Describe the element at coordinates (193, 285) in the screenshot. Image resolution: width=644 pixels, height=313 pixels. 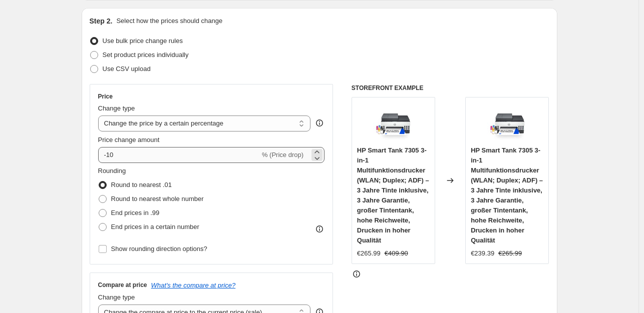
I see `button: What's the compare at price?` at that location.